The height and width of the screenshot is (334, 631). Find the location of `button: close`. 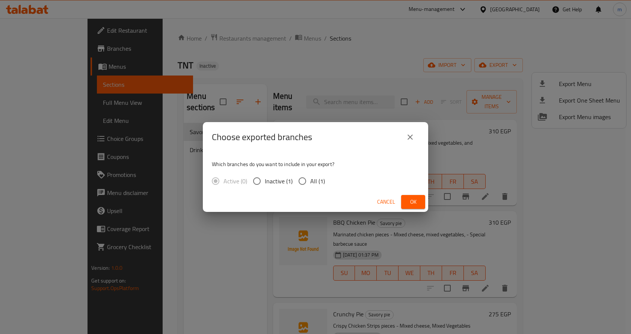

button: close is located at coordinates (410, 137).